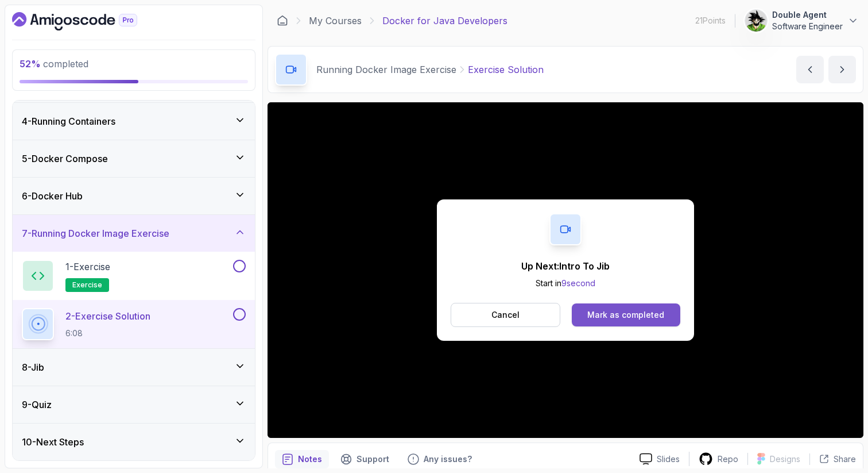 Image resolution: width=868 pixels, height=473 pixels. What do you see at coordinates (386, 70) in the screenshot?
I see `p: Running Docker Image Exercise` at bounding box center [386, 70].